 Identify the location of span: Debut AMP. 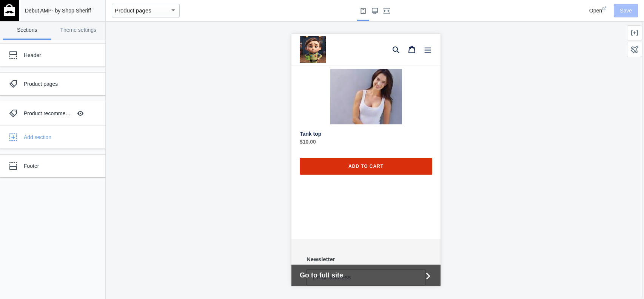
(38, 10).